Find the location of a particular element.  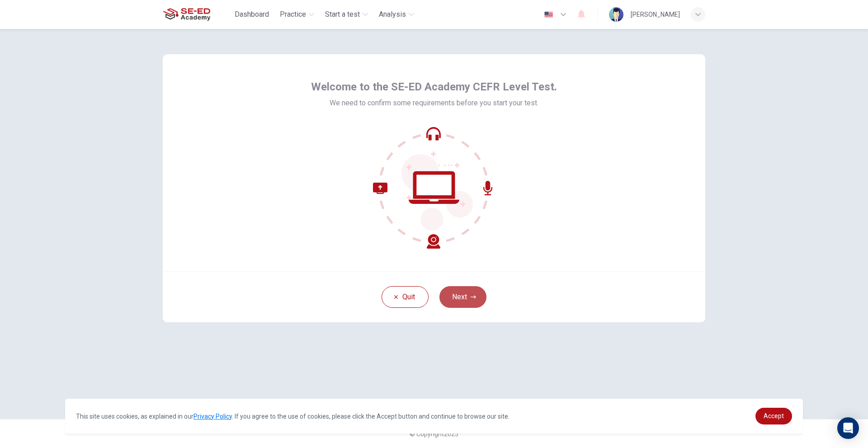

button: Practice is located at coordinates (297, 14).